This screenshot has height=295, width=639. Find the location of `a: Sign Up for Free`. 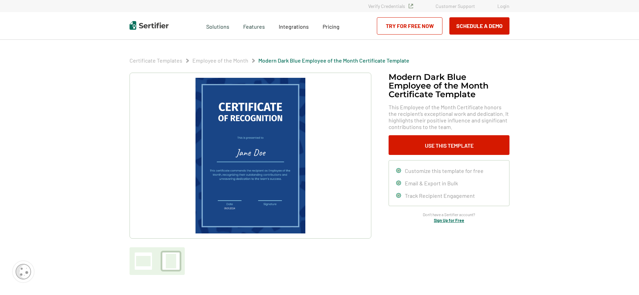

a: Sign Up for Free is located at coordinates (449, 220).